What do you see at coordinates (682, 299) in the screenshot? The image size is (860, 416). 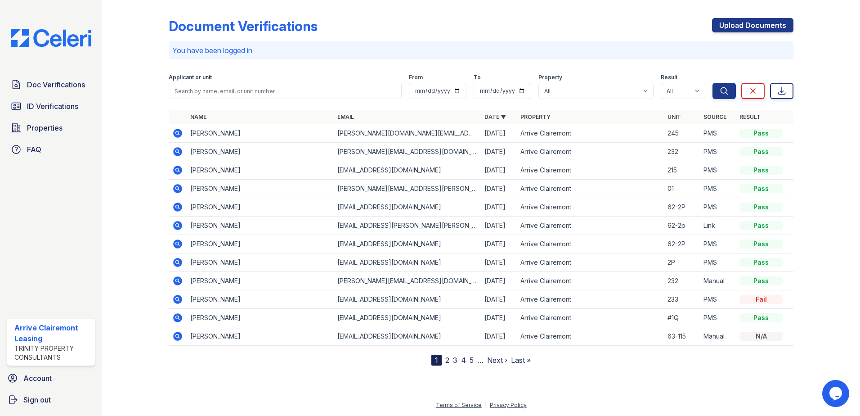 I see `td: 233` at bounding box center [682, 299].